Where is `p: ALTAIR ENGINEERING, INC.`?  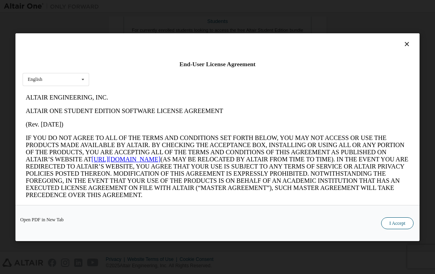
p: ALTAIR ENGINEERING, INC. is located at coordinates (195, 7).